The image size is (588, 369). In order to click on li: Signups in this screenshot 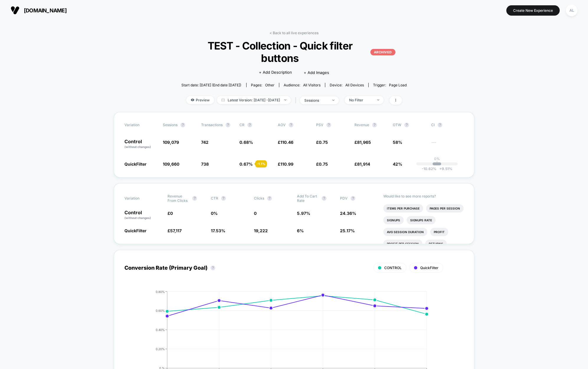, I will do `click(393, 220)`.